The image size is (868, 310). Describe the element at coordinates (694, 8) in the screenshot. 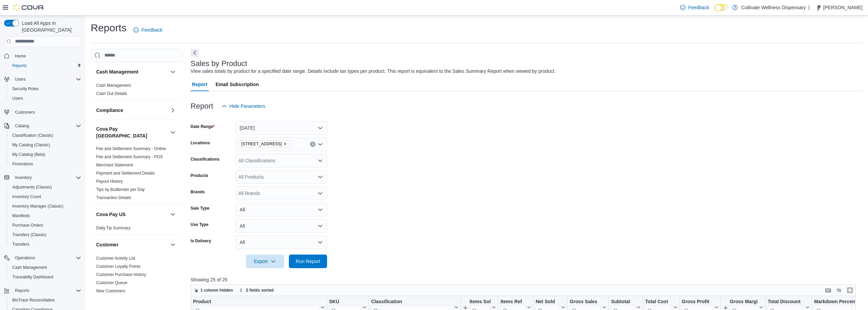

I see `a: Feedback` at that location.